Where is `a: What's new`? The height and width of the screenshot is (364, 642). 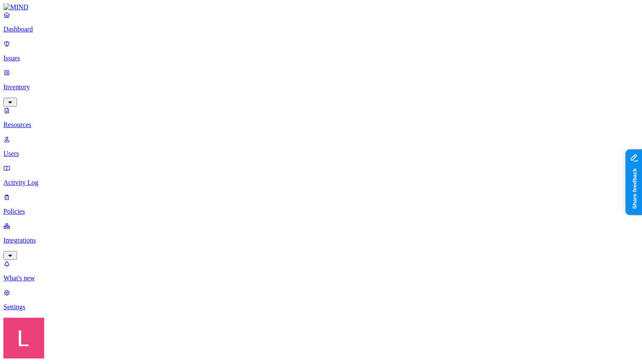
a: What's new is located at coordinates (321, 271).